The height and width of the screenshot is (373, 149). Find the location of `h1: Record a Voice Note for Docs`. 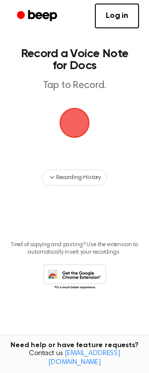

h1: Record a Voice Note for Docs is located at coordinates (75, 60).